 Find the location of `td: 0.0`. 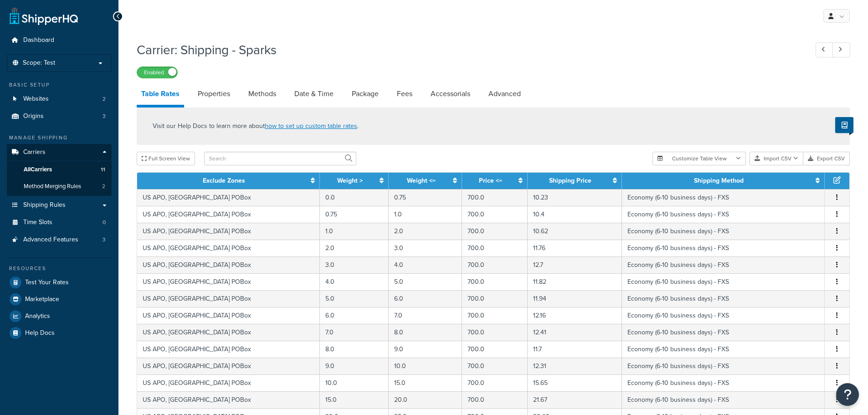

td: 0.0 is located at coordinates (354, 197).